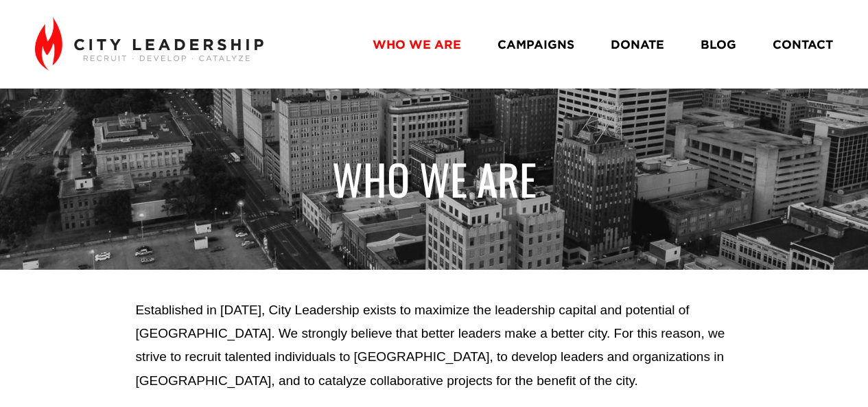  Describe the element at coordinates (718, 44) in the screenshot. I see `a: BLOG` at that location.